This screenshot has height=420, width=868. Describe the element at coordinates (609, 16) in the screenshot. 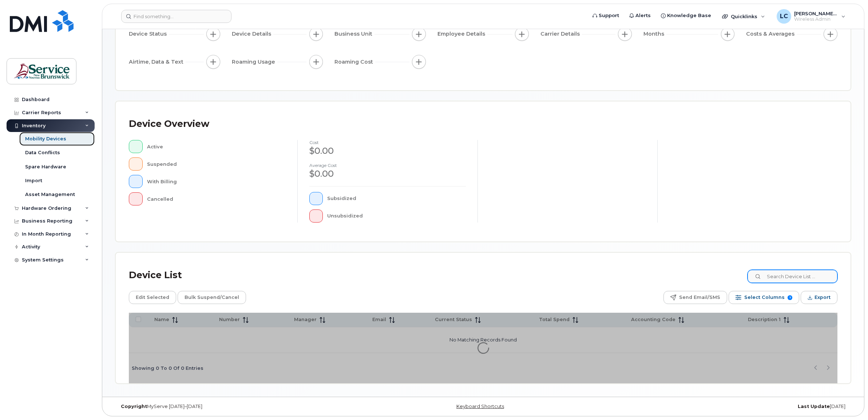

I see `span: Support` at that location.